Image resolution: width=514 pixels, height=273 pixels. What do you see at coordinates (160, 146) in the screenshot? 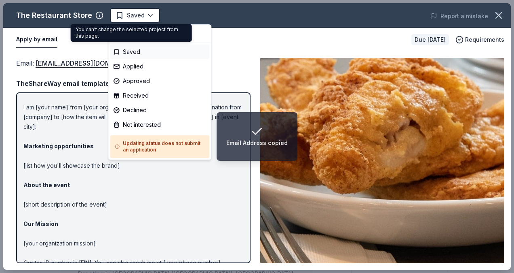
I see `h5: Updating status does not submit an application` at bounding box center [160, 146].